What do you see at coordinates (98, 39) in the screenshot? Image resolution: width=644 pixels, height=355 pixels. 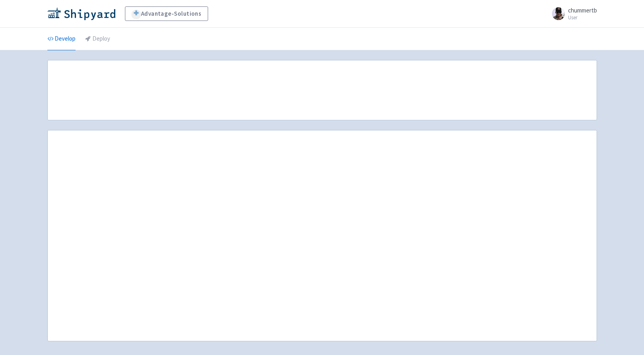 I see `a: Deploy` at bounding box center [98, 39].